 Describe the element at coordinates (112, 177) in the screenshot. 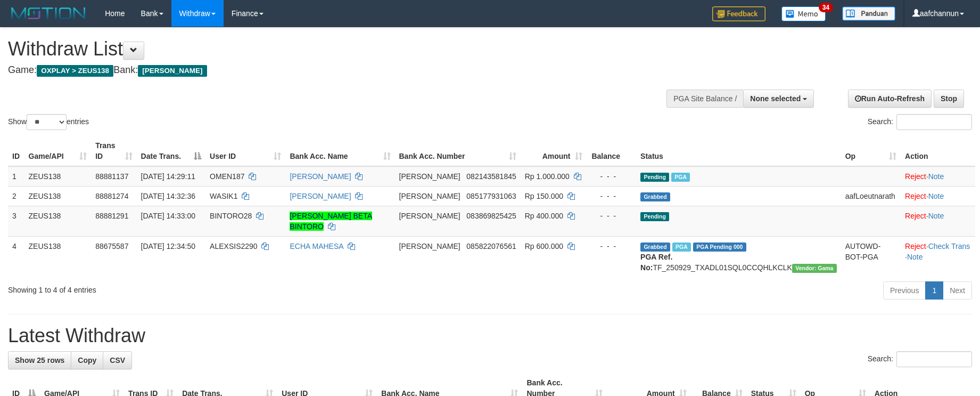

I see `span: 88881137` at that location.